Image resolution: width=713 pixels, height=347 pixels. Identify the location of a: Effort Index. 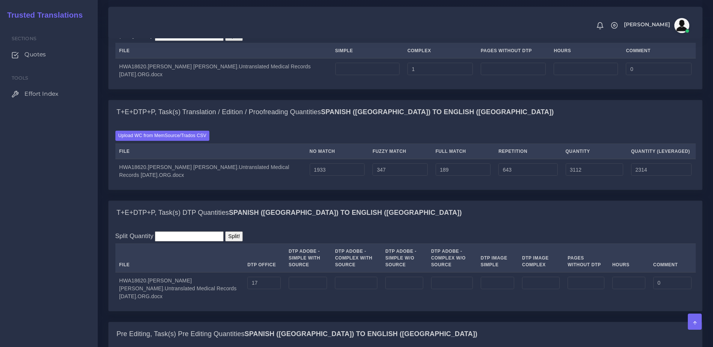
(49, 94).